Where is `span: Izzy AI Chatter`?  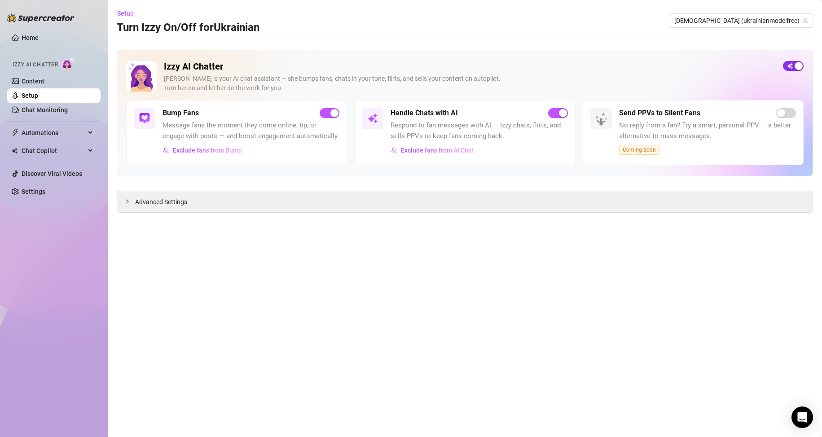
span: Izzy AI Chatter is located at coordinates (35, 65).